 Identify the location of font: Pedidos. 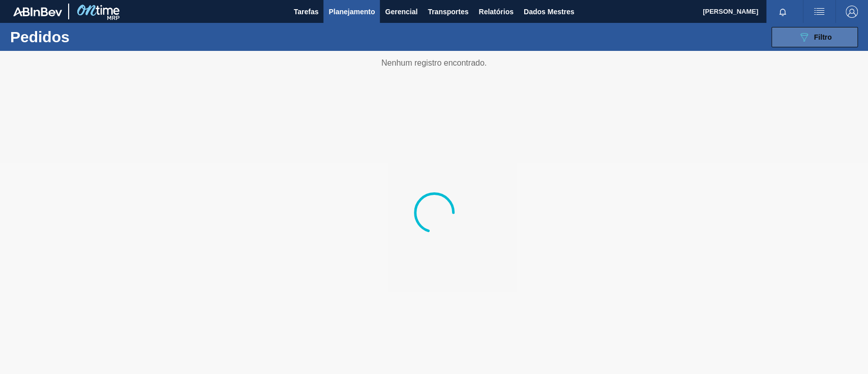
(40, 37).